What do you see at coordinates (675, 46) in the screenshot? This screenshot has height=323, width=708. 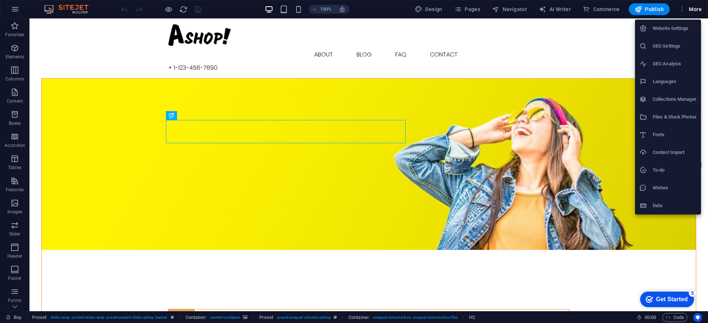 I see `h6: SEO Settings` at bounding box center [675, 46].